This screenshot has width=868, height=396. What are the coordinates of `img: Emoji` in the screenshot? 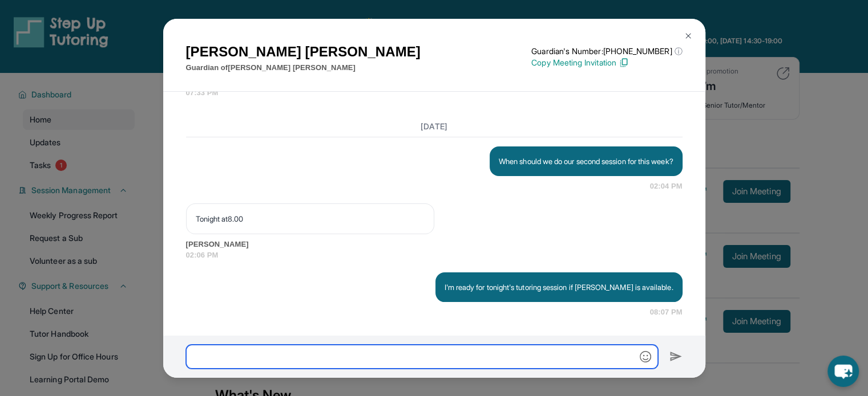 It's located at (645, 357).